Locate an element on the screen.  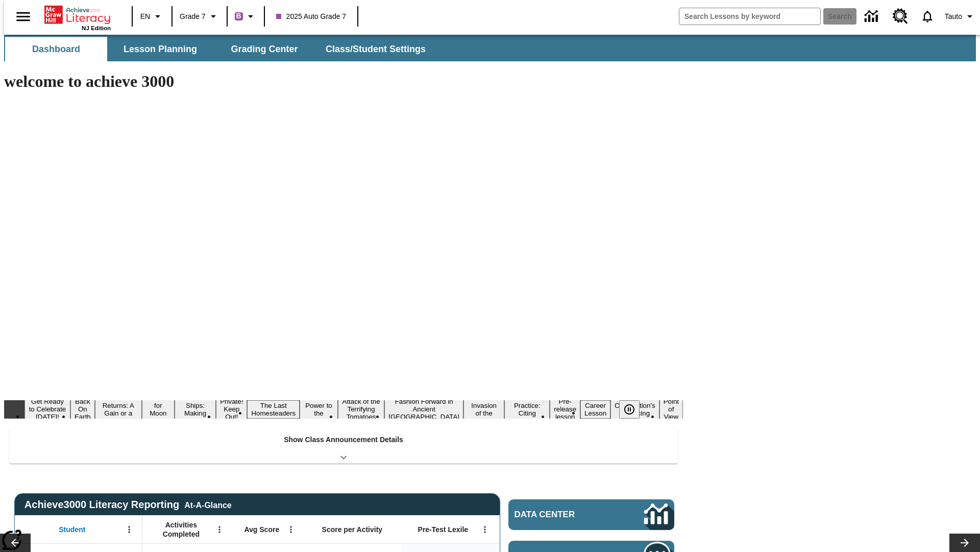
span: Tauto is located at coordinates (953, 17).